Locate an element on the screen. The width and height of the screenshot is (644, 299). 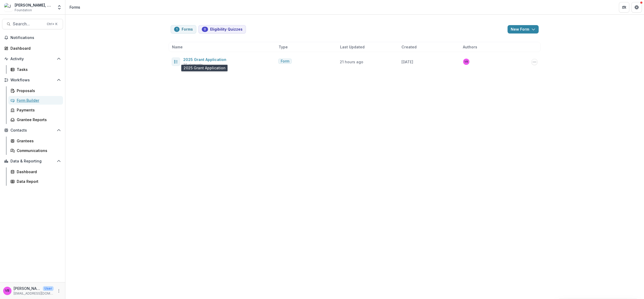
button: Eligibility Quizzes is located at coordinates (222, 29).